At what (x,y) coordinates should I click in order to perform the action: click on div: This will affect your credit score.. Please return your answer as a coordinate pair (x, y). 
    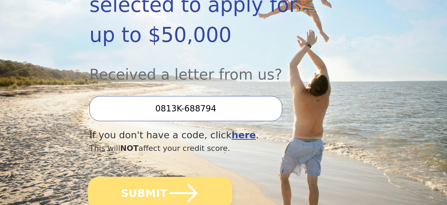
    Looking at the image, I should click on (203, 148).